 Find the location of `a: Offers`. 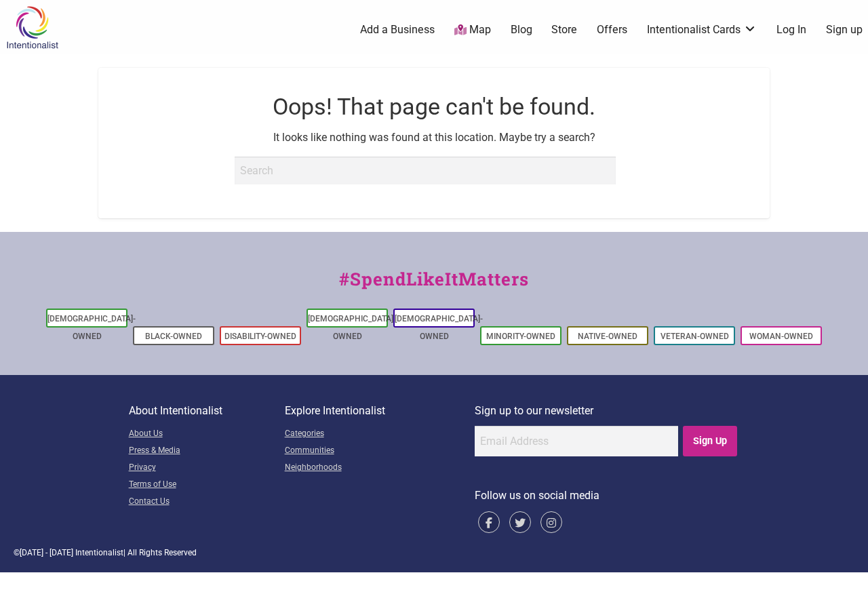

a: Offers is located at coordinates (611, 30).